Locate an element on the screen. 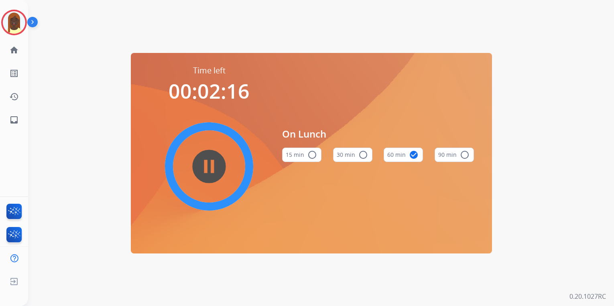 The width and height of the screenshot is (614, 306). mat-icon: inbox is located at coordinates (14, 120).